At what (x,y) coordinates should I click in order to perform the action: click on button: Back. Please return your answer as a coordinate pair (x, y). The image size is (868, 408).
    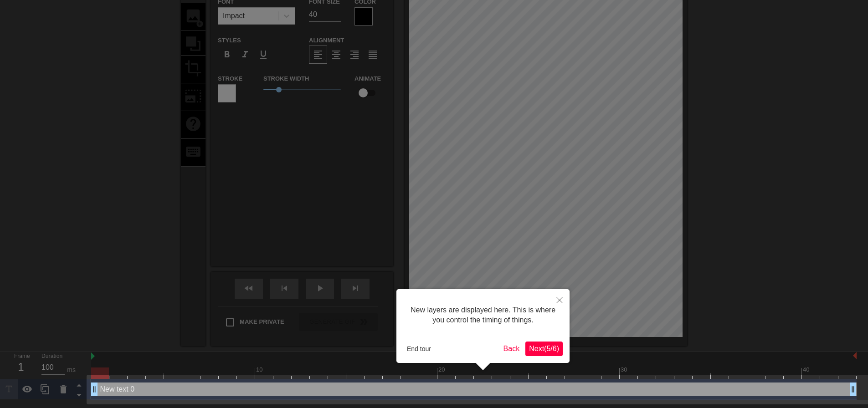
    Looking at the image, I should click on (512, 348).